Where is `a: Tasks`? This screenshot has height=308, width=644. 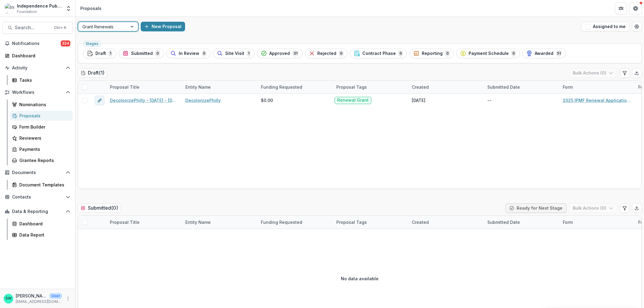
a: Tasks is located at coordinates (41, 80).